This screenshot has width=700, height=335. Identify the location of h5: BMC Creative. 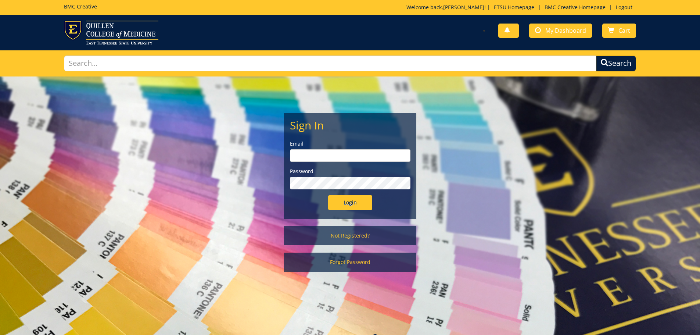
(80, 6).